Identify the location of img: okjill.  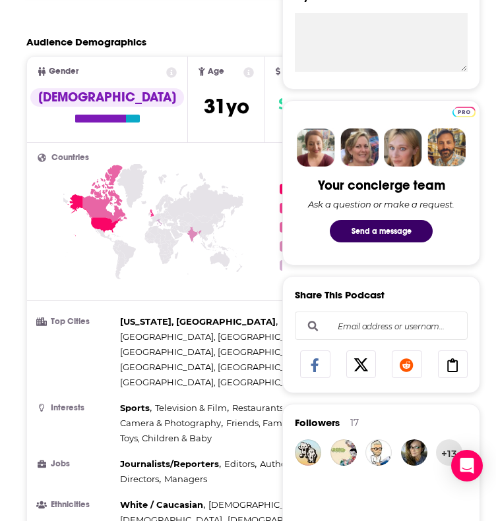
(414, 453).